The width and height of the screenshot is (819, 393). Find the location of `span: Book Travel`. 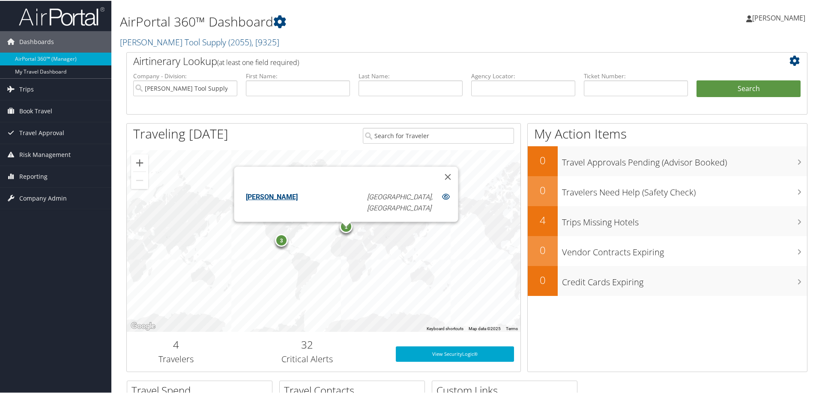

span: Book Travel is located at coordinates (36, 110).